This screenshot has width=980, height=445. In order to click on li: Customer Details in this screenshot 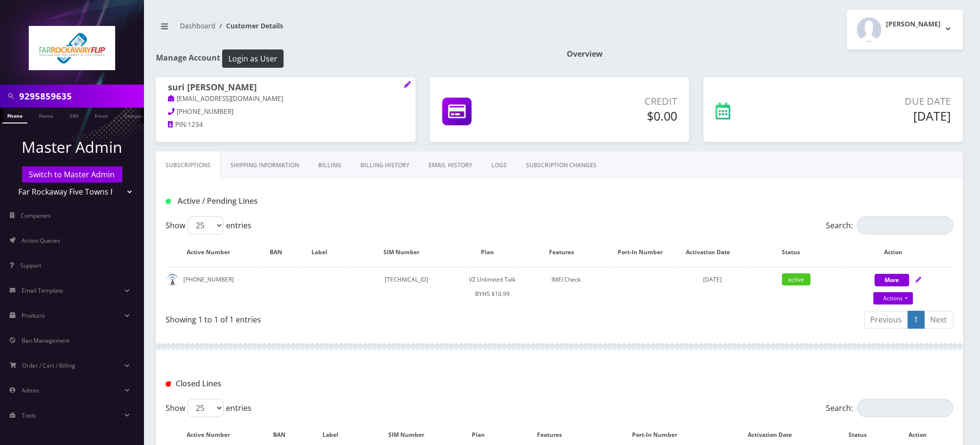, I will do `click(249, 26)`.